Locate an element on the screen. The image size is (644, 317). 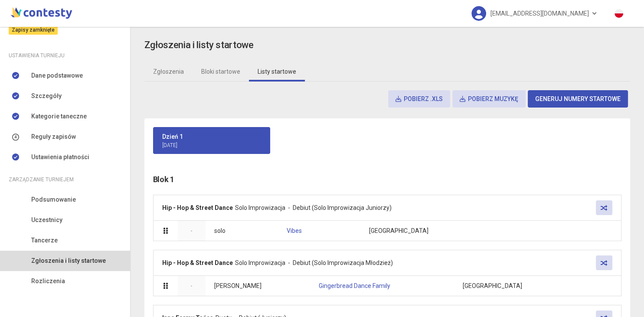
a: Zgłoszenia is located at coordinates (168, 72).